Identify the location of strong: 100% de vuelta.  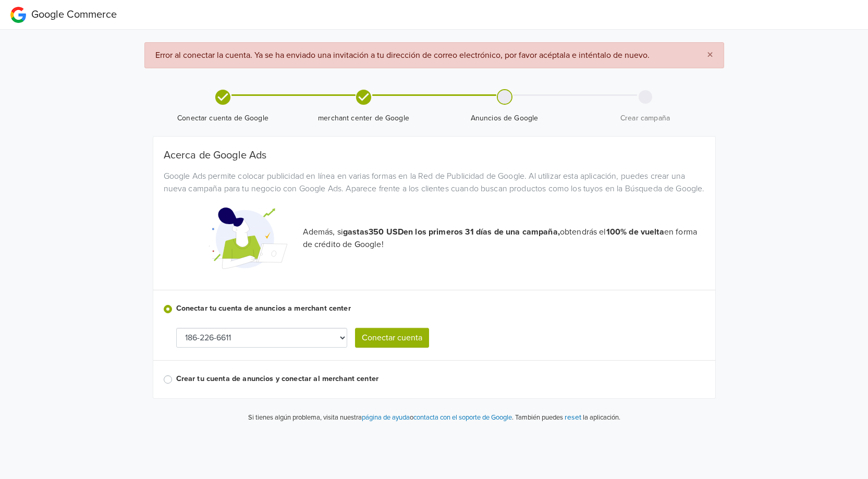
(635, 232).